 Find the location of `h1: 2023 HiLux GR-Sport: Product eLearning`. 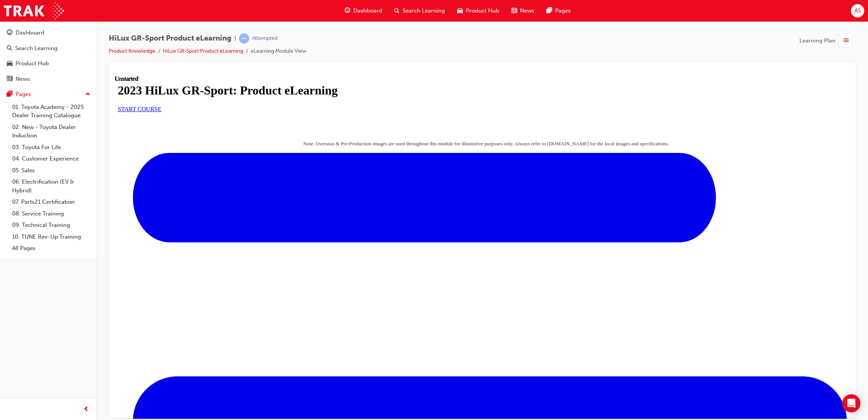

h1: 2023 HiLux GR-Sport: Product eLearning is located at coordinates (367, 15).